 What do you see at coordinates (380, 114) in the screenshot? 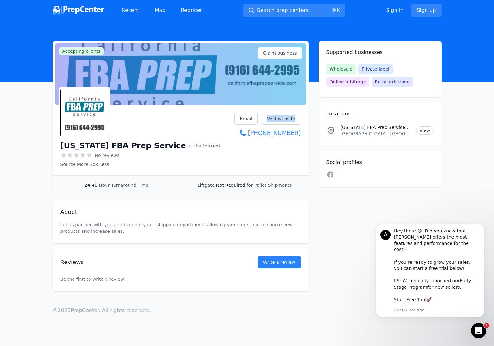
I see `h2: Locations` at bounding box center [380, 114].